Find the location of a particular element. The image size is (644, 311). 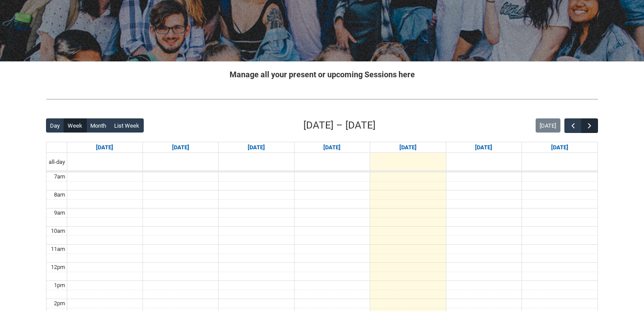

img: REDU_GREY_LINE is located at coordinates (322, 99).